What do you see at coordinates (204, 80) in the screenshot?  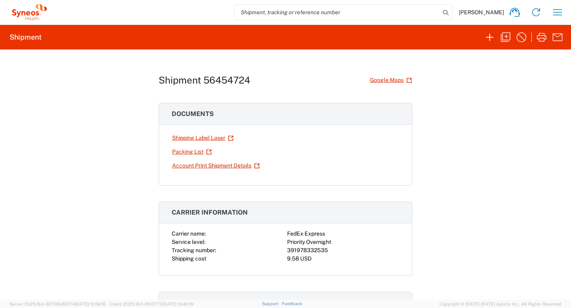 I see `h1: Shipment 56454724` at bounding box center [204, 80].